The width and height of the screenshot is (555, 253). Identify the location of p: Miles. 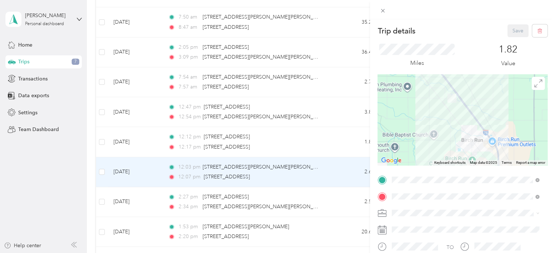
(417, 63).